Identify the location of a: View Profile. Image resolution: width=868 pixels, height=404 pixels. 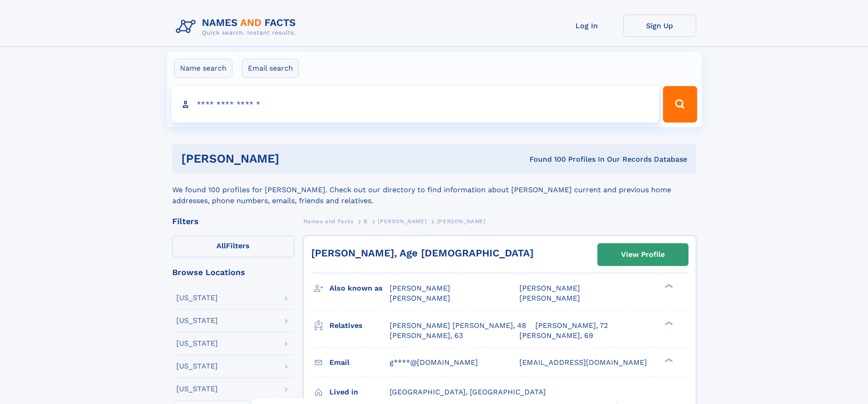
(643, 255).